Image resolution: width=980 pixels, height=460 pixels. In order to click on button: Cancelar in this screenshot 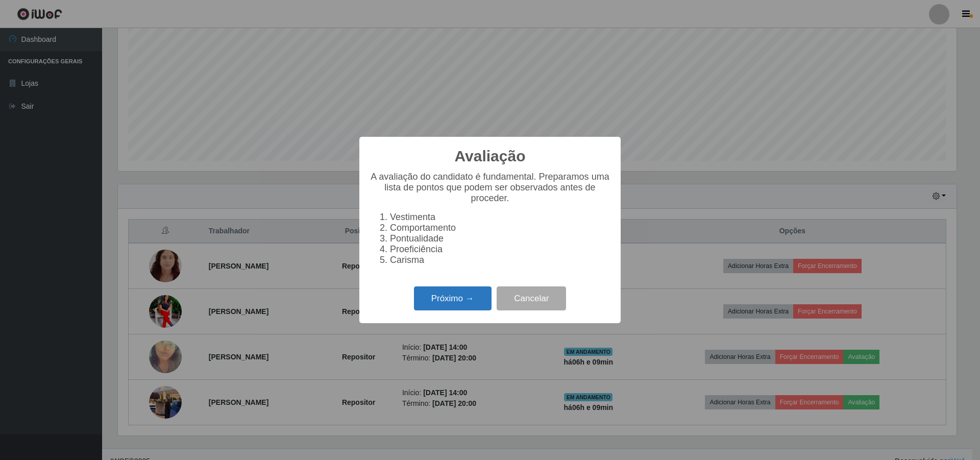, I will do `click(531, 298)`.